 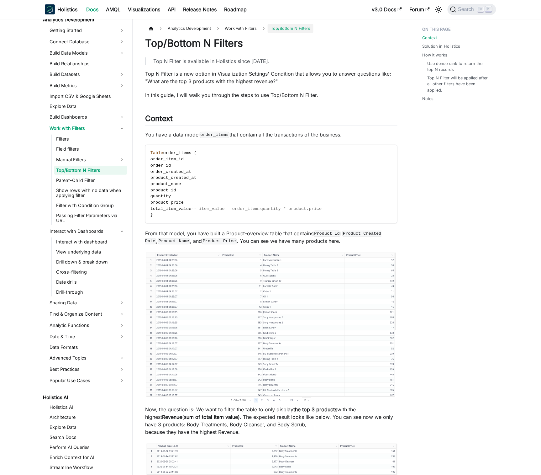 What do you see at coordinates (87, 42) in the screenshot?
I see `a: Connect Database` at bounding box center [87, 42].